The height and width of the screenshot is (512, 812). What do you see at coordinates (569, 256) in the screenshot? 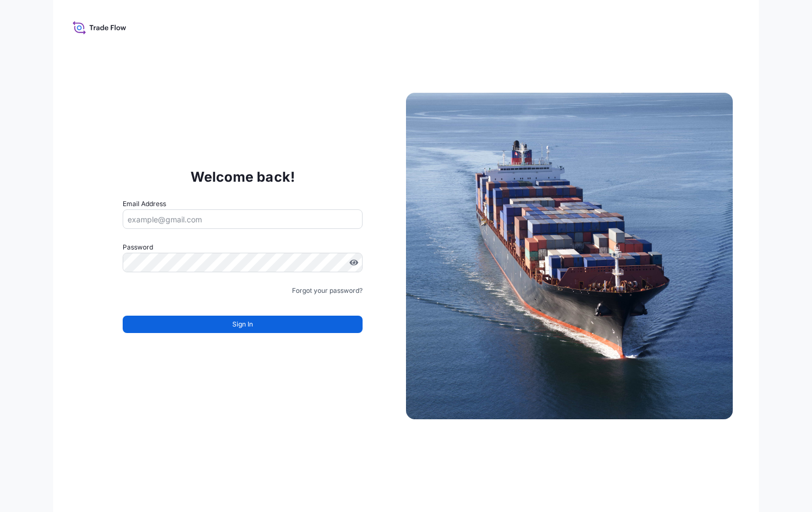
I see `img: Ship illustration` at bounding box center [569, 256].